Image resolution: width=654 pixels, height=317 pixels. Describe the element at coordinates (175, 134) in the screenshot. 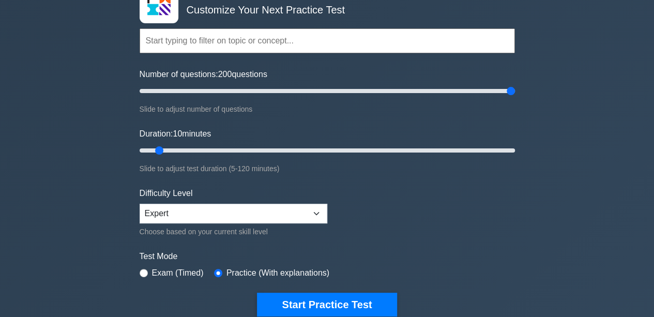

I see `label: Duration: minutes` at that location.